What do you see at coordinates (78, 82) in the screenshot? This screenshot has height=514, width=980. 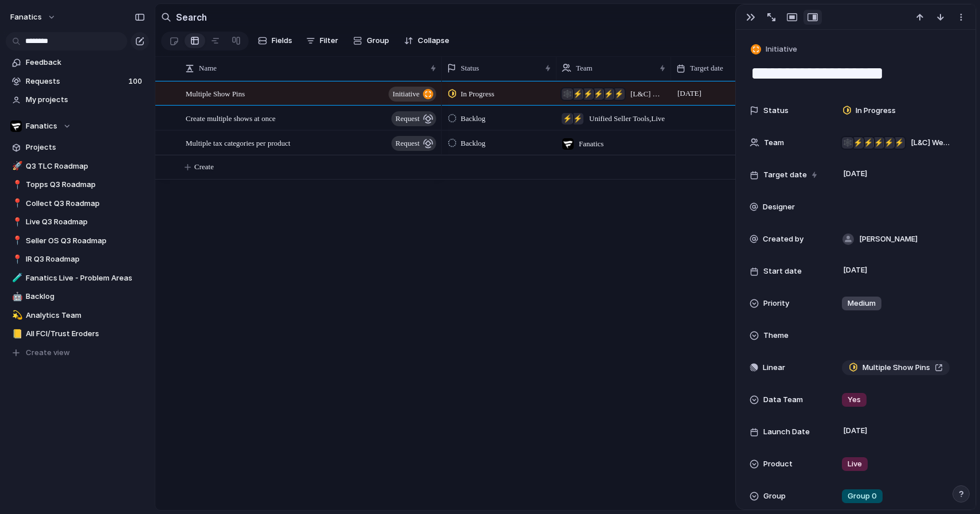 I see `a: Requests100` at bounding box center [78, 82].